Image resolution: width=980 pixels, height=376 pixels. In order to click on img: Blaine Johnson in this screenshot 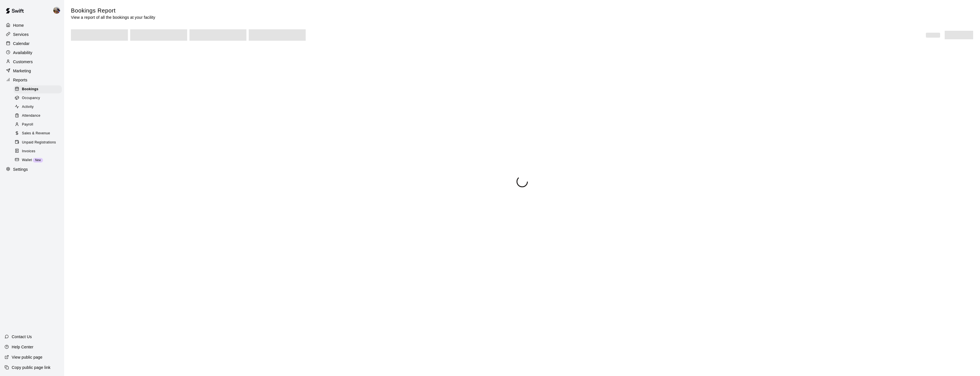, I will do `click(57, 10)`.